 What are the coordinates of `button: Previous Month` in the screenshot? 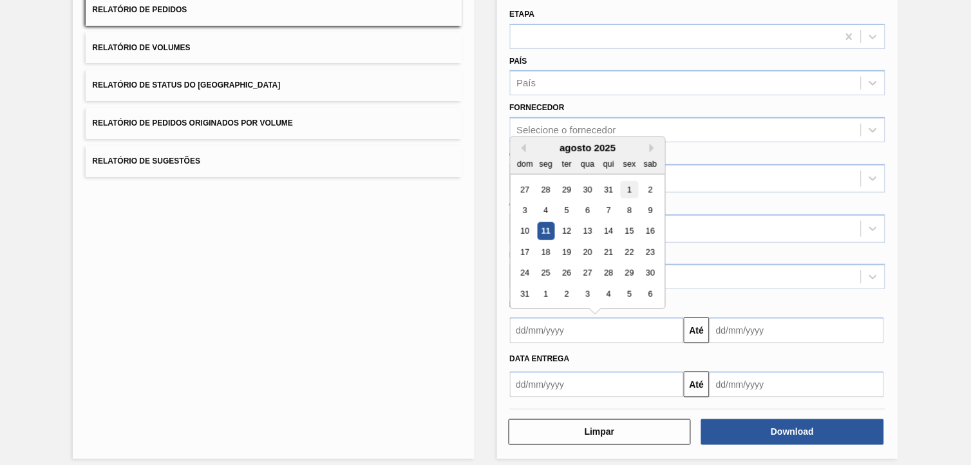 It's located at (522, 148).